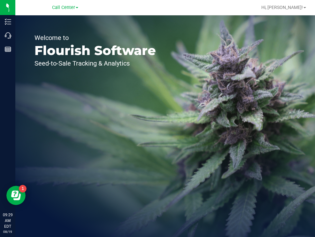 This screenshot has width=315, height=237. What do you see at coordinates (95, 63) in the screenshot?
I see `p: Seed-to-Sale Tracking & Analytics` at bounding box center [95, 63].